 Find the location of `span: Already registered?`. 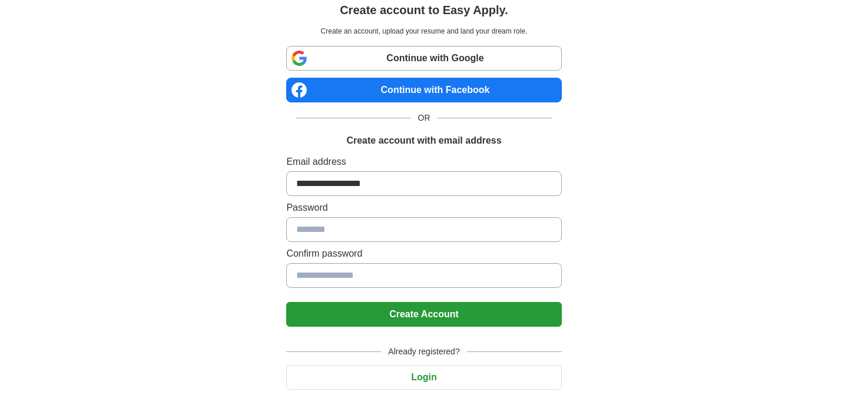

span: Already registered? is located at coordinates (423, 352).